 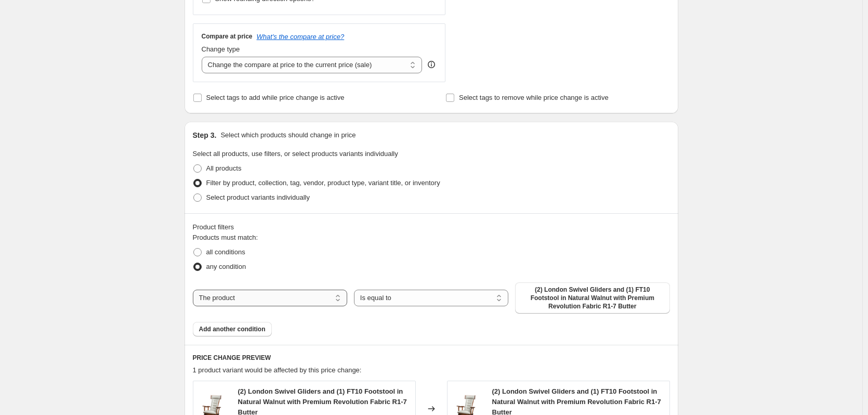 I want to click on span: Change type, so click(x=221, y=49).